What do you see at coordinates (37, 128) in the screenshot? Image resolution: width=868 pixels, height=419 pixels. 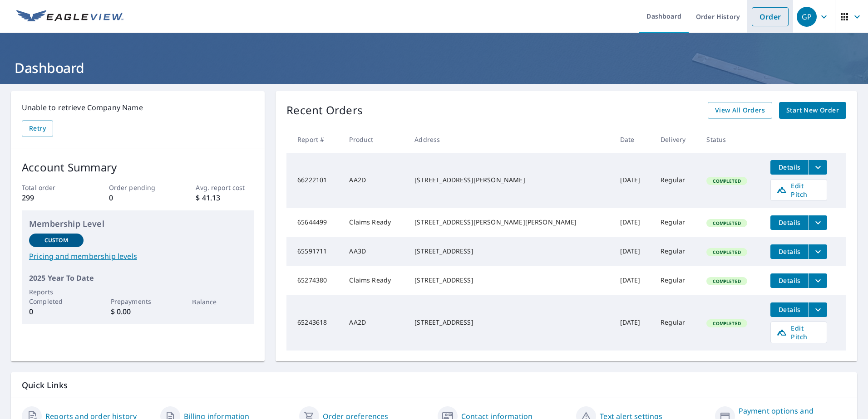 I see `button: Retry` at bounding box center [37, 128].